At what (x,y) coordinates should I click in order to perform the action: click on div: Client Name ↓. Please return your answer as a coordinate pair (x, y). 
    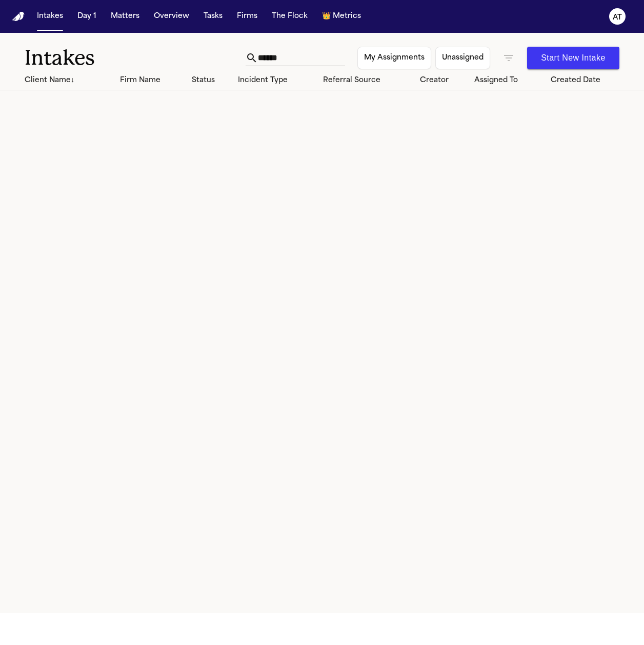
    Looking at the image, I should click on (68, 80).